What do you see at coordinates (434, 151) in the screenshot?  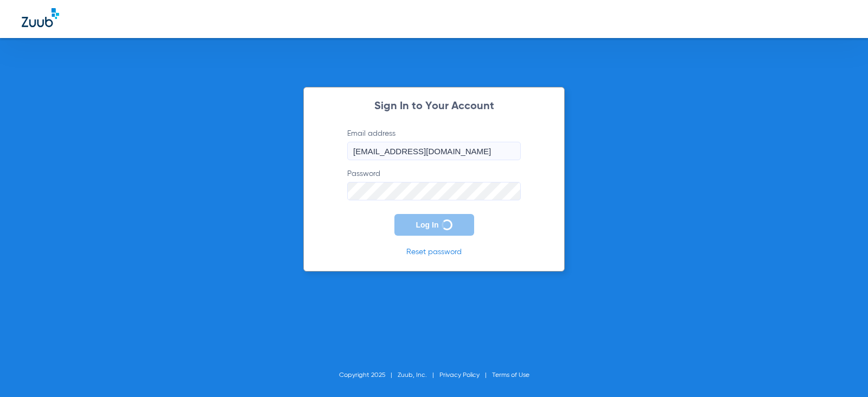 I see `input: Email address` at bounding box center [434, 151].